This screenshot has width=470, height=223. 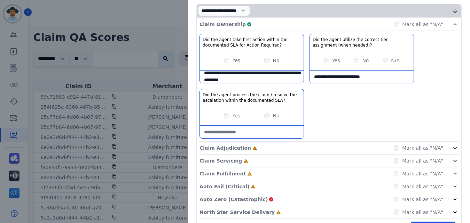 What do you see at coordinates (252, 98) in the screenshot?
I see `h3: Did the agent process the claim / resolve the escalation within the documented SLA?` at bounding box center [252, 98].